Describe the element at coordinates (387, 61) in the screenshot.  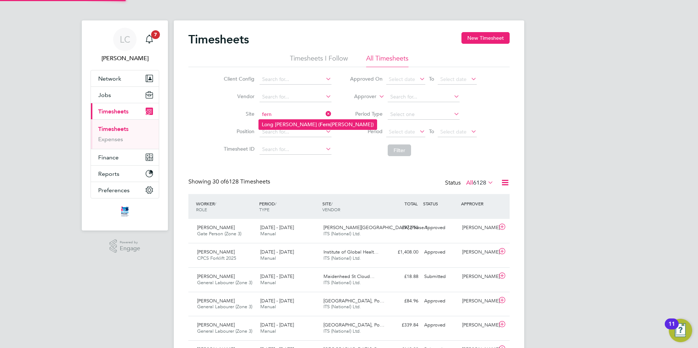
I see `li: All Timesheets` at that location.